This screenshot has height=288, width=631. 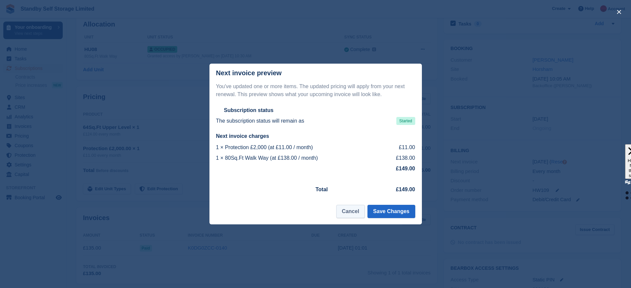 I want to click on td: £11.00, so click(x=399, y=148).